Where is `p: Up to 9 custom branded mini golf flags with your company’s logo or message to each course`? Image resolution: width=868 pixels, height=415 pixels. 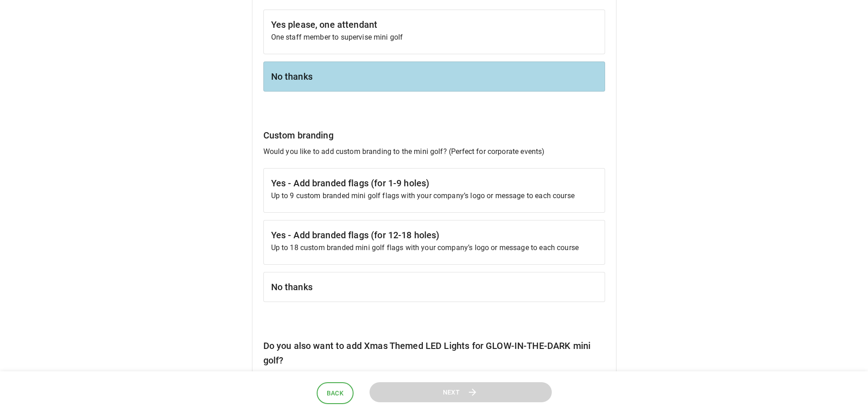 p: Up to 9 custom branded mini golf flags with your company’s logo or message to each course is located at coordinates (434, 196).